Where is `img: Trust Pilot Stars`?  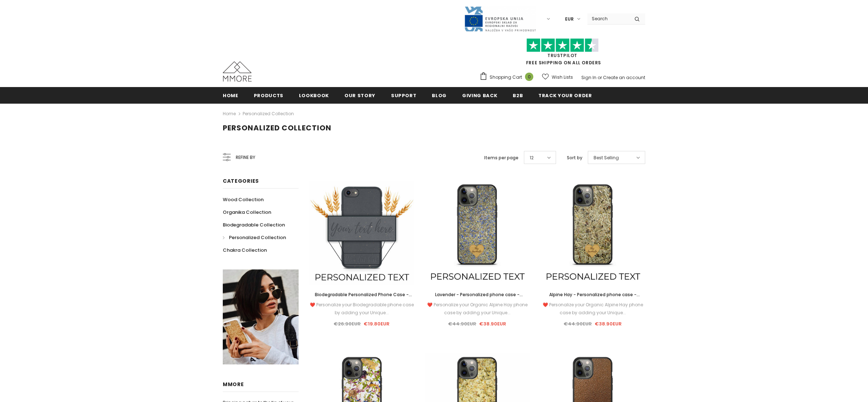 img: Trust Pilot Stars is located at coordinates (563, 45).